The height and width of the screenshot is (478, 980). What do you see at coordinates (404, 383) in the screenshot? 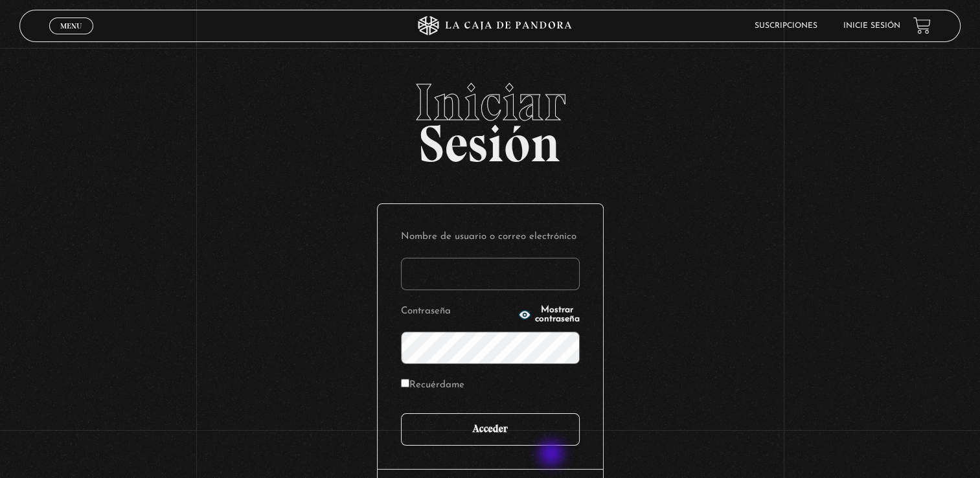
I see `input: Recuérdame` at bounding box center [404, 383].